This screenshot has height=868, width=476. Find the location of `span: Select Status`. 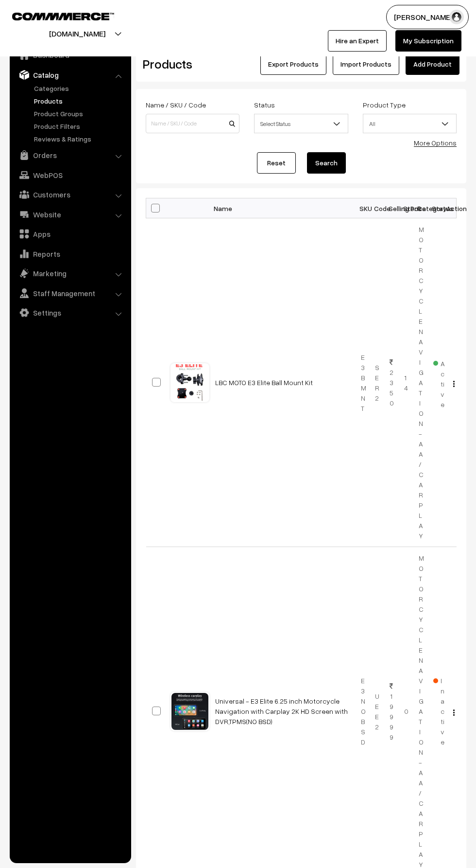

span: Select Status is located at coordinates (301, 124).